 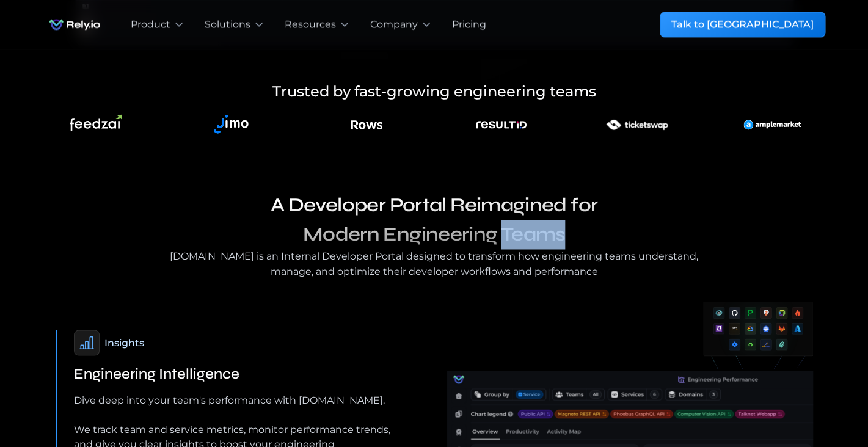 What do you see at coordinates (74, 25) in the screenshot?
I see `a: home` at bounding box center [74, 25].